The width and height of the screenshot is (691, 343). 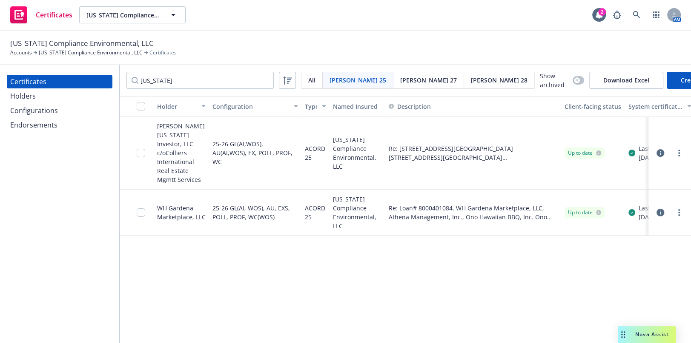 I want to click on div: System certificate last generated, so click(x=655, y=106).